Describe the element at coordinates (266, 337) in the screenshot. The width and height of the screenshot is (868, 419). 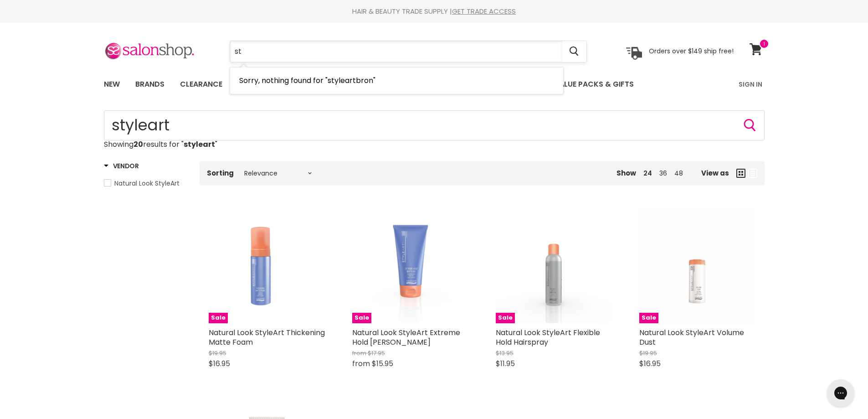
I see `a: Natural Look StyleArt Thickening Matte Foam` at that location.